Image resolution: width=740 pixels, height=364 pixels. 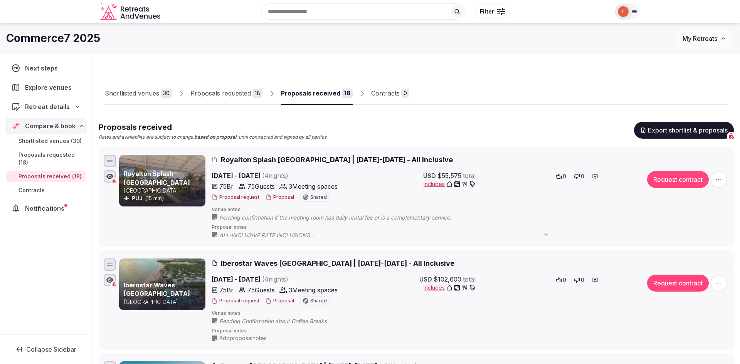 What do you see at coordinates (220, 93) in the screenshot?
I see `div: Proposals requested` at bounding box center [220, 93].